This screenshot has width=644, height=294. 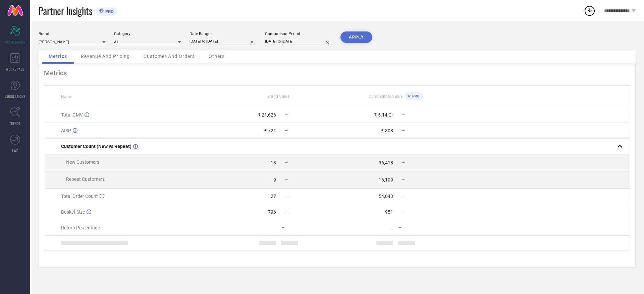 What do you see at coordinates (85, 179) in the screenshot?
I see `span: Repeat Customers` at bounding box center [85, 179].